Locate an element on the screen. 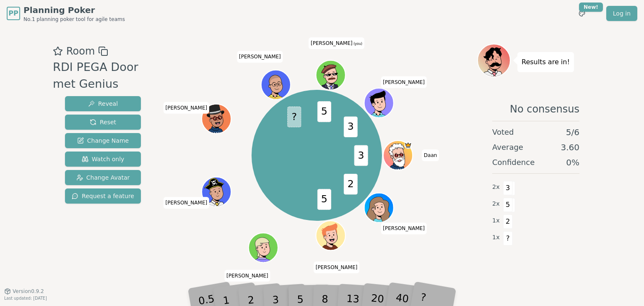 The height and width of the screenshot is (306, 644). span: Voted is located at coordinates (503, 132).